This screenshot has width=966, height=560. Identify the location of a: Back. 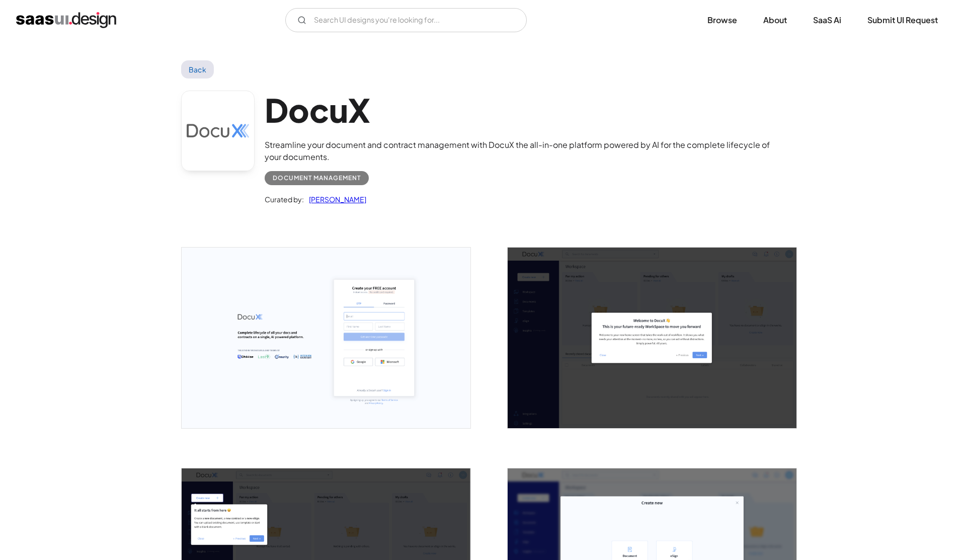
(197, 69).